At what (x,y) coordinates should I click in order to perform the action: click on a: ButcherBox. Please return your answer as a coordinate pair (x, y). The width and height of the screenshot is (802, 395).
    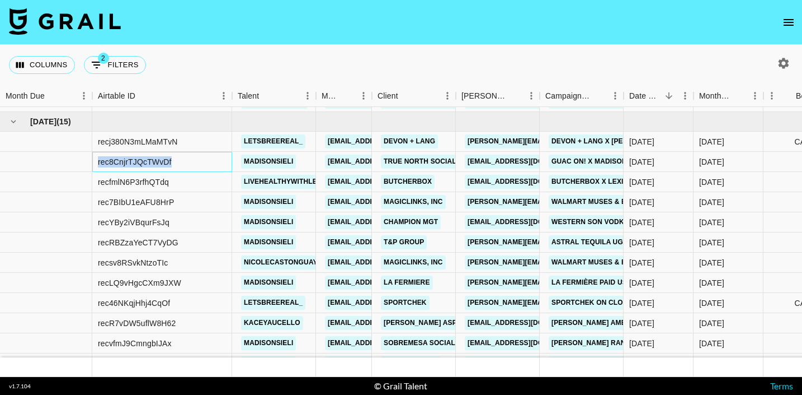
    Looking at the image, I should click on (408, 181).